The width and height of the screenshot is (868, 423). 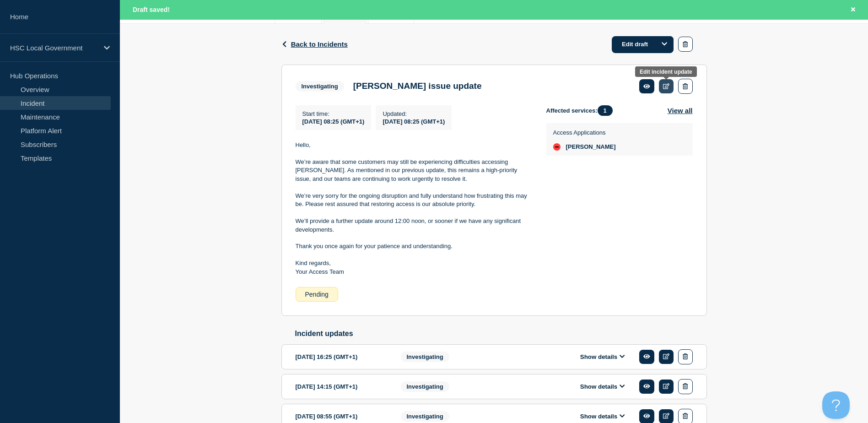 What do you see at coordinates (414, 225) in the screenshot?
I see `p: We’ll provide a further update around 12:00 noon, or sooner if we have any significant developments.` at bounding box center [414, 225].